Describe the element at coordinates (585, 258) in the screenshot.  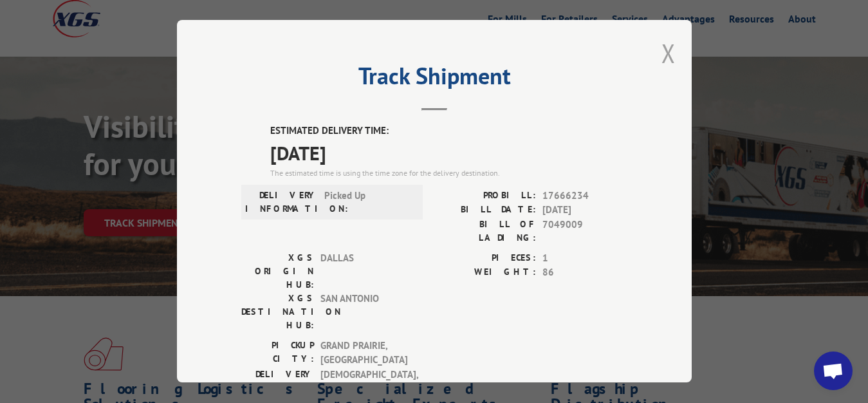
I see `span: 1` at that location.